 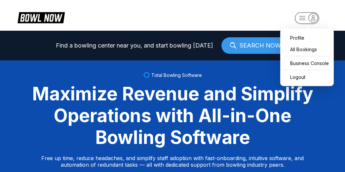 What do you see at coordinates (295, 77) in the screenshot?
I see `button: Logout` at bounding box center [295, 77].